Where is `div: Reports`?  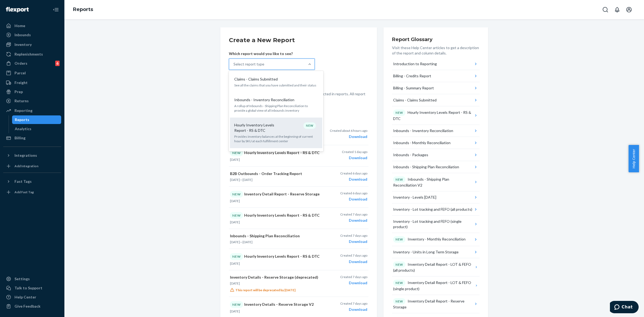
div: Reports is located at coordinates (22, 120).